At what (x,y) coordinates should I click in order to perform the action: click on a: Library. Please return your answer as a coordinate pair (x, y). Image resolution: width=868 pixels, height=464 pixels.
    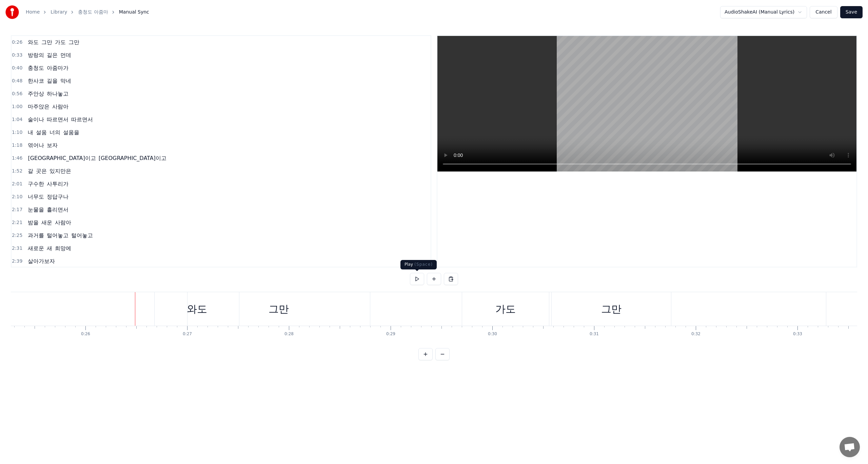
    Looking at the image, I should click on (59, 12).